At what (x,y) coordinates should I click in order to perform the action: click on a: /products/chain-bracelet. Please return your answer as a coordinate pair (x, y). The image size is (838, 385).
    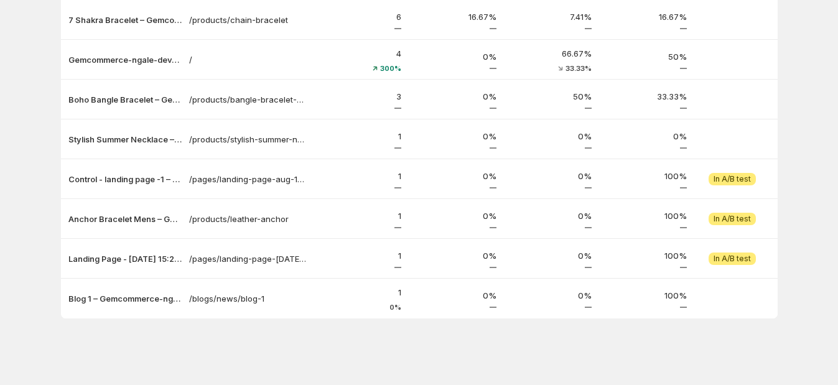
    Looking at the image, I should click on (247, 20).